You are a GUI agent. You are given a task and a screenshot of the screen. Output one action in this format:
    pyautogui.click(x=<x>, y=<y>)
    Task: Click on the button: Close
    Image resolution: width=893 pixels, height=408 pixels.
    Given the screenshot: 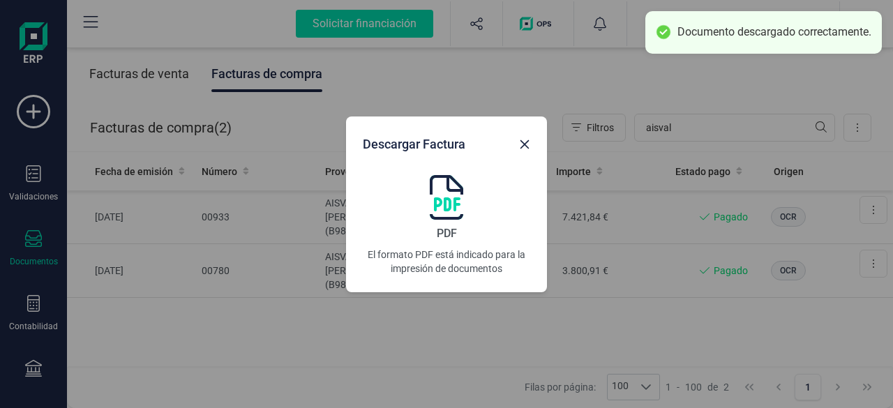 What is the action you would take?
    pyautogui.click(x=525, y=144)
    